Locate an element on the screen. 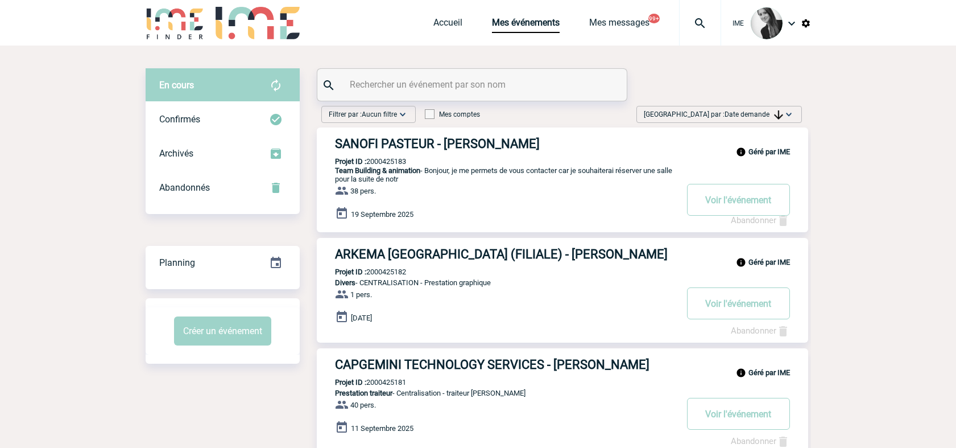 This screenshot has width=956, height=448. p: - CENTRALISATION - Prestation graphique is located at coordinates (497, 282).